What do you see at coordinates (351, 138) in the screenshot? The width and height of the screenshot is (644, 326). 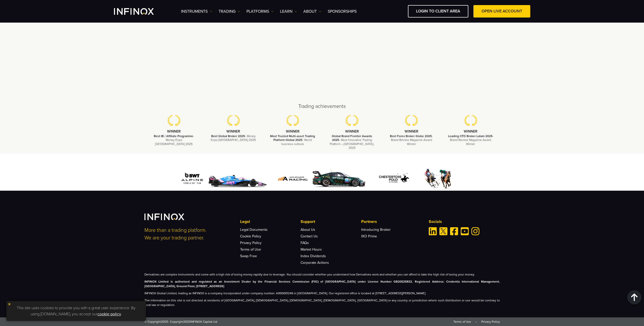 I see `strong: Global Brand Frontier Awards 2025` at bounding box center [351, 138].